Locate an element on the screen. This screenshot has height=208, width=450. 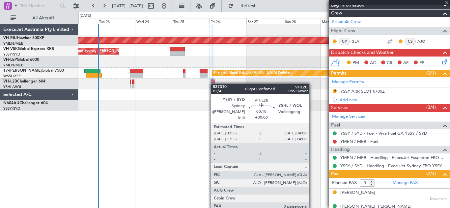
div: Sat 27 is located at coordinates (265, 21).